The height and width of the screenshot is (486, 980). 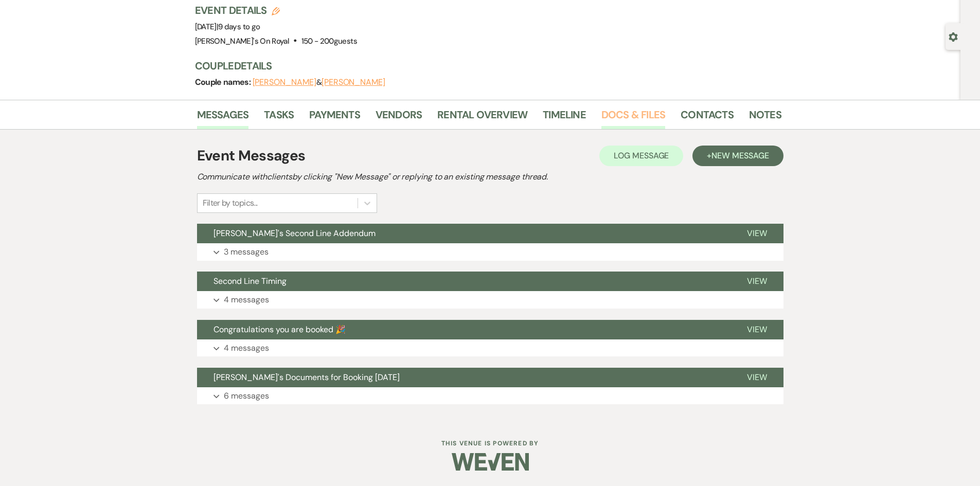 I want to click on a: Rental Overview, so click(x=482, y=118).